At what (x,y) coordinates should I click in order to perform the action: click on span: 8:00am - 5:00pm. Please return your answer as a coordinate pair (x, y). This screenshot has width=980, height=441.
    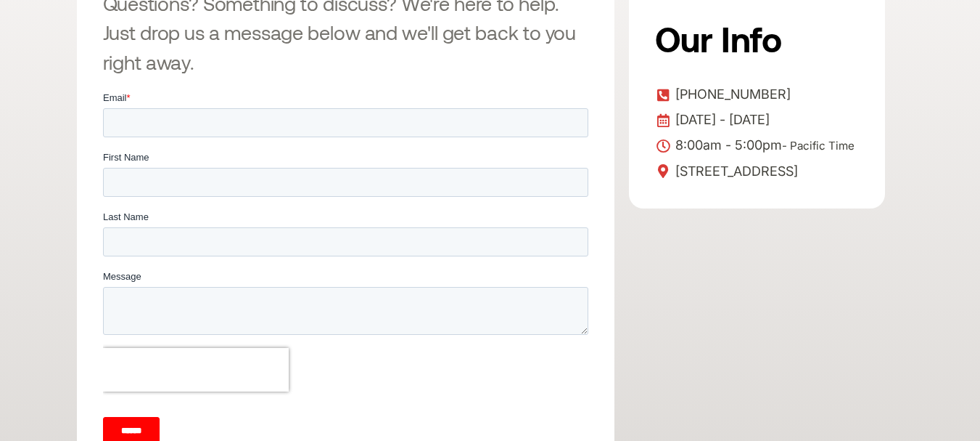
    Looking at the image, I should click on (763, 145).